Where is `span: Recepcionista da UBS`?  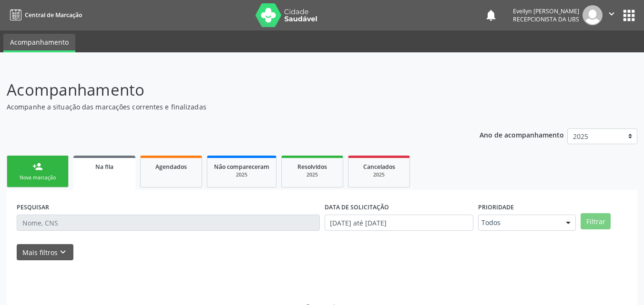 span: Recepcionista da UBS is located at coordinates (545, 19).